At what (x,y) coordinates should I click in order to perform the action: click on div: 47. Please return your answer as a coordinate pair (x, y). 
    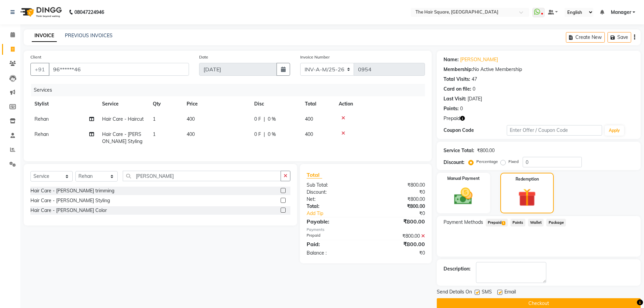
    Looking at the image, I should click on (474, 79).